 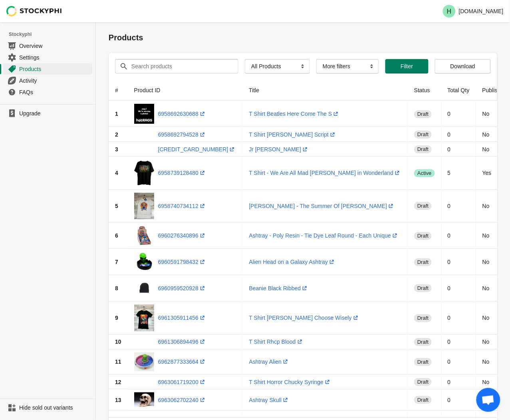 What do you see at coordinates (54, 113) in the screenshot?
I see `span: Upgrade` at bounding box center [54, 113].